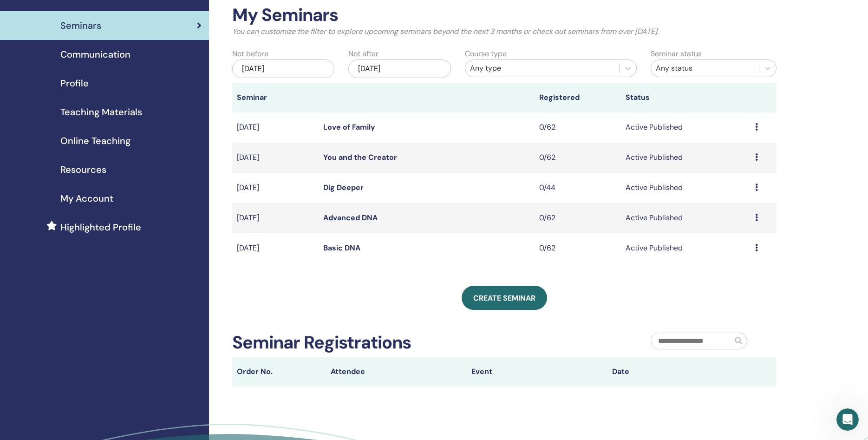 Image resolution: width=868 pixels, height=440 pixels. Describe the element at coordinates (363, 54) in the screenshot. I see `label: Not after` at that location.